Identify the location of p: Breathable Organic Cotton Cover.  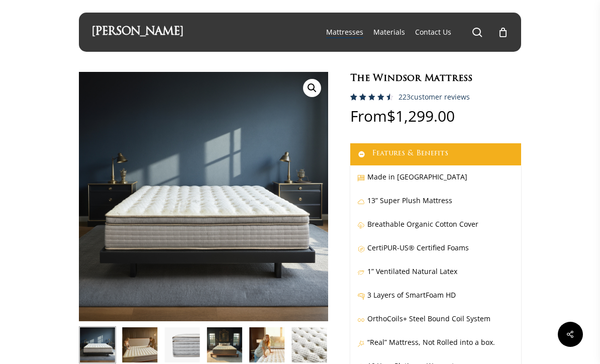
(435, 229).